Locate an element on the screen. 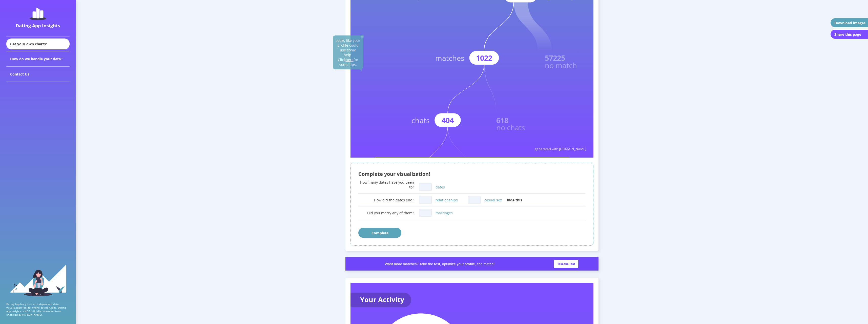 This screenshot has width=868, height=324. span: Looks like your profile could use some help. Click for some tips. is located at coordinates (348, 53).